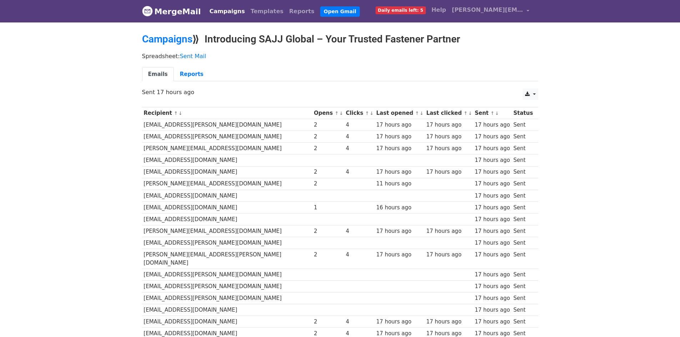  What do you see at coordinates (171, 11) in the screenshot?
I see `a: MergeMail` at bounding box center [171, 11].